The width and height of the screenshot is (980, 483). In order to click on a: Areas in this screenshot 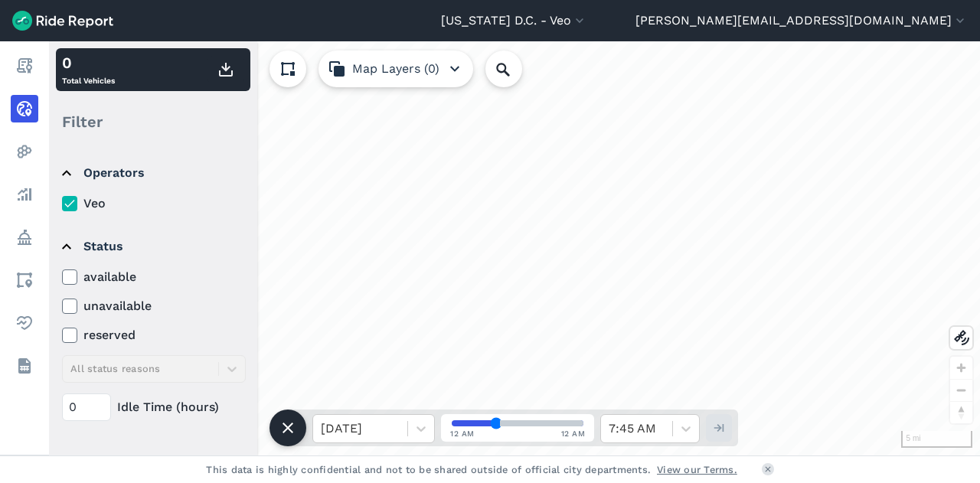, I will do `click(25, 280)`.